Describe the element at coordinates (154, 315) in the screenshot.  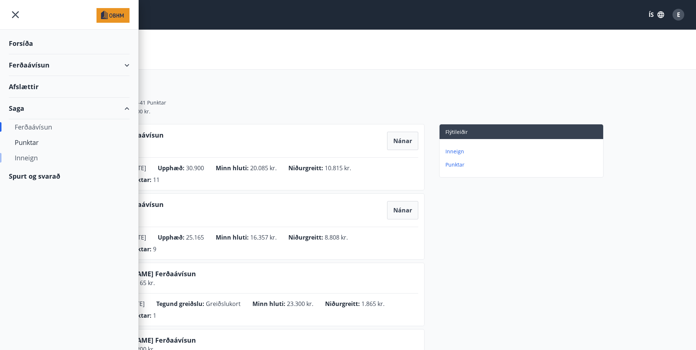
I see `span: 1` at that location.